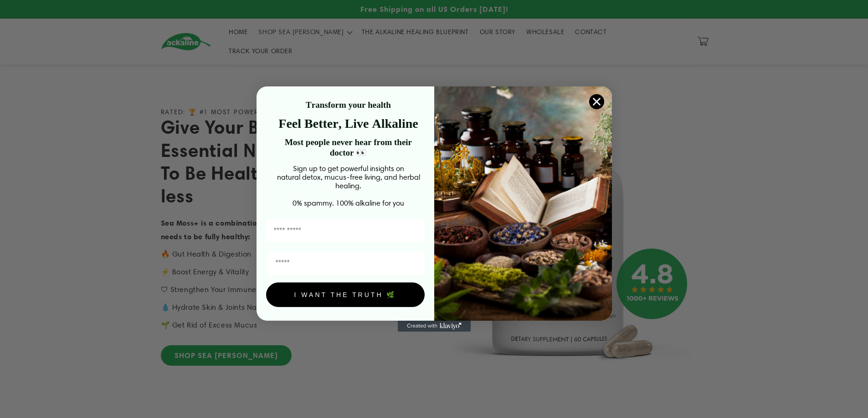 The width and height of the screenshot is (868, 418). What do you see at coordinates (346, 263) in the screenshot?
I see `input: Email` at bounding box center [346, 263].